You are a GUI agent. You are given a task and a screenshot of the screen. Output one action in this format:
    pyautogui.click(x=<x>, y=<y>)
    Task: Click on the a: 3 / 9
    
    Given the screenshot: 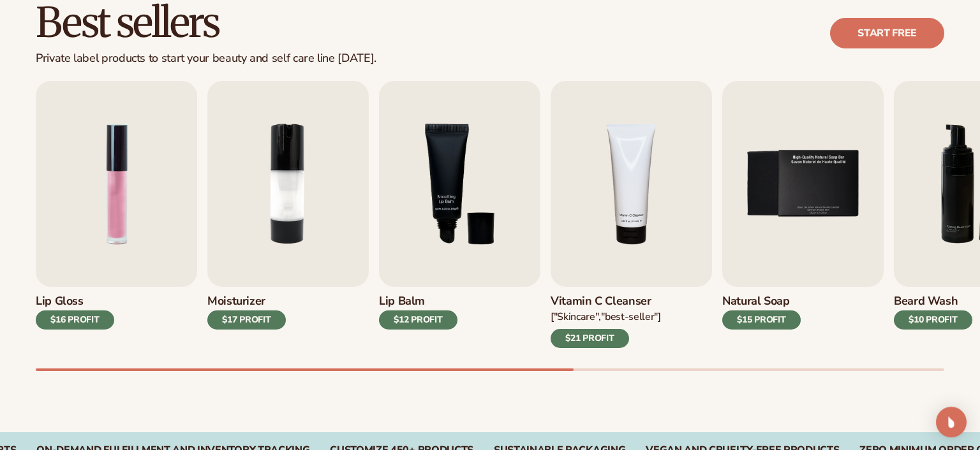 What is the action you would take?
    pyautogui.click(x=459, y=214)
    